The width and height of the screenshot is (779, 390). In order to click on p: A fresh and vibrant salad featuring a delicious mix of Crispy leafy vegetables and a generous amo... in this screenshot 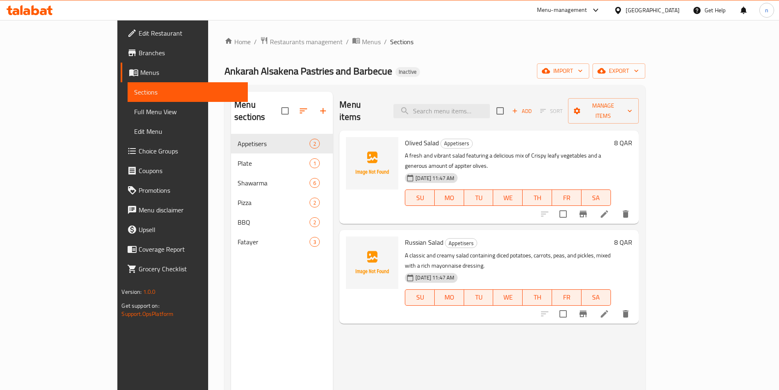, I will do `click(507, 161)`.